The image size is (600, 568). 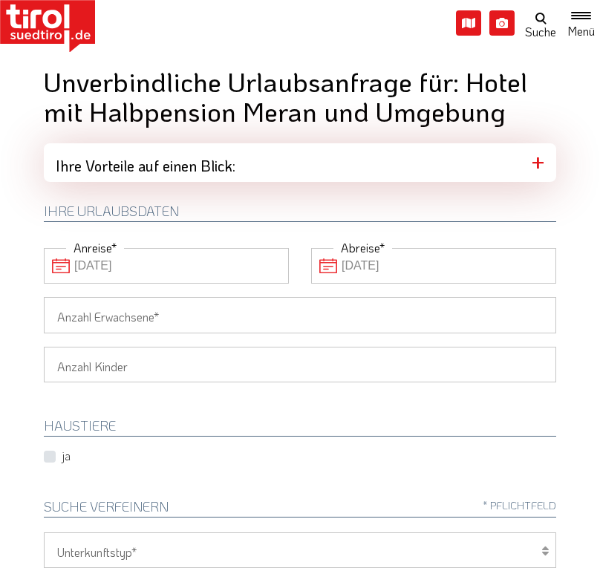 What do you see at coordinates (300, 96) in the screenshot?
I see `h1: Unverbindliche Urlaubsanfrage für: Hotel mit Halbpension Meran und Umgebung` at bounding box center [300, 96].